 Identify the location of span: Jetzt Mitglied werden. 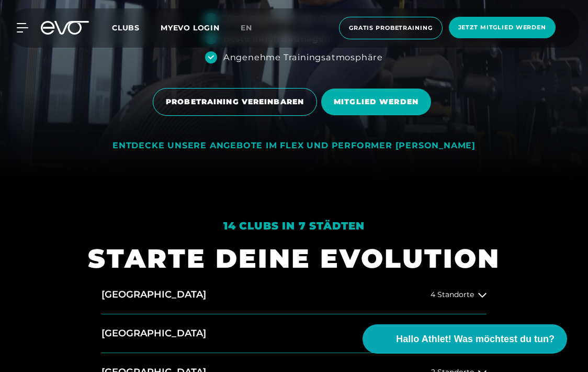
(502, 27).